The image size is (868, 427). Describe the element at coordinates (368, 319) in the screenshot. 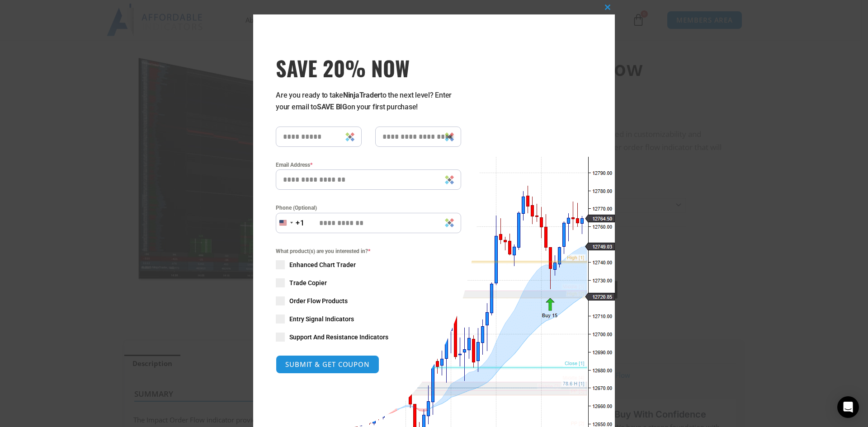

I see `label: Entry Signal Indicators` at that location.